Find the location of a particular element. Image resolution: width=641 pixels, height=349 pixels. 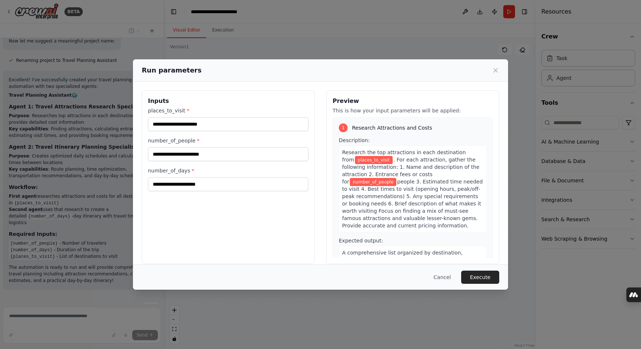

span: Variable: number_of_people is located at coordinates (373, 182).